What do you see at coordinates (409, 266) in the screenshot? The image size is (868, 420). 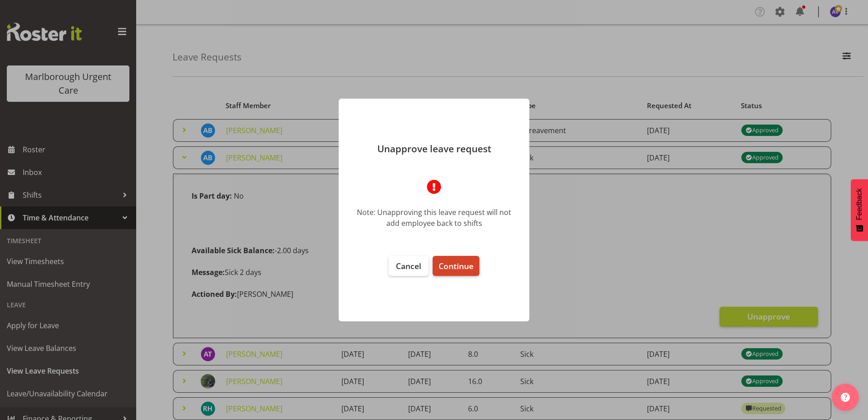 I see `button: Cancel` at bounding box center [409, 266].